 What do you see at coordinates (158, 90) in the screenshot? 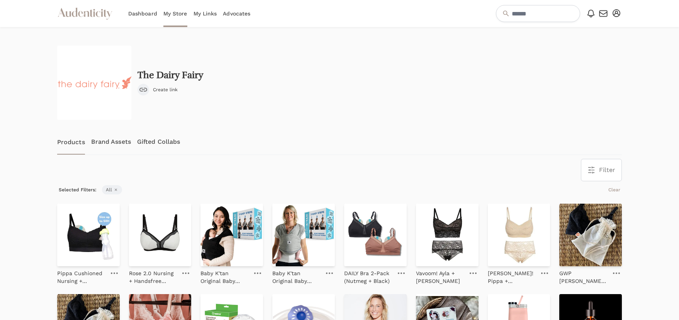
I see `button: Create link` at bounding box center [158, 90].